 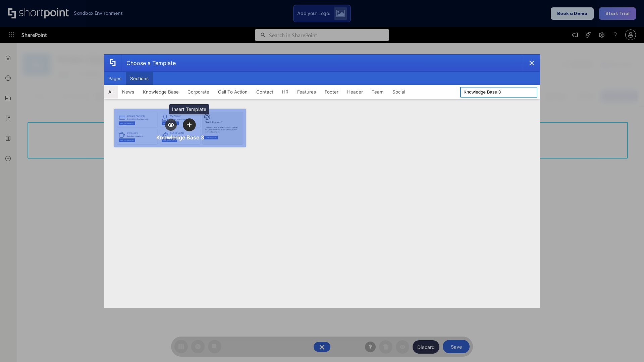 I want to click on button: Team, so click(x=378, y=92).